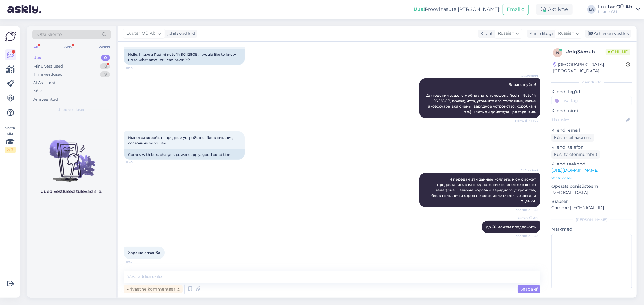 The image size is (644, 305). Describe the element at coordinates (527, 120) in the screenshot. I see `span: Nähtud ✓ 11:44` at that location.